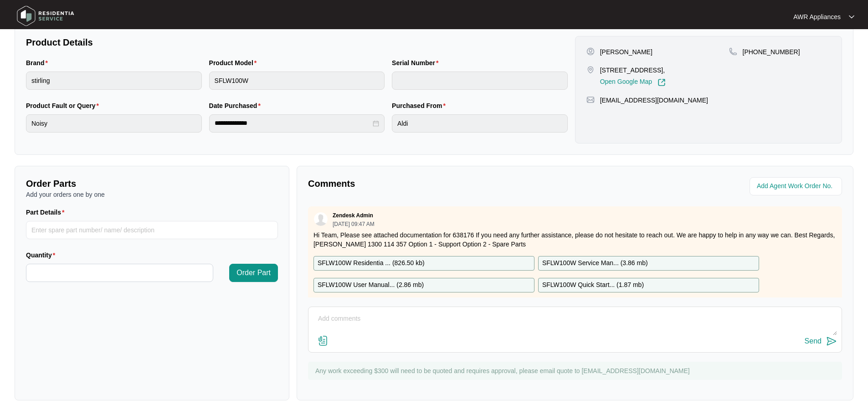 The image size is (868, 415). I want to click on button: Order Part, so click(253, 273).